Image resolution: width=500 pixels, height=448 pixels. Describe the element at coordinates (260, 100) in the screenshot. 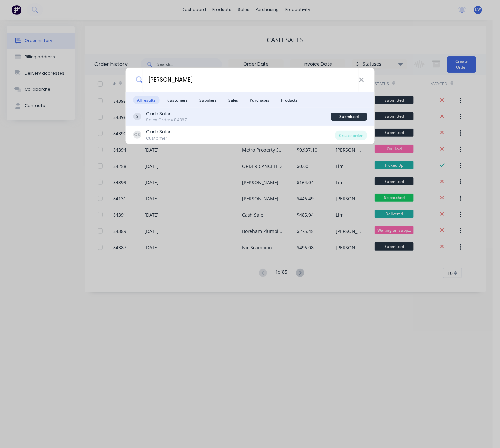

I see `span: Purchases` at that location.